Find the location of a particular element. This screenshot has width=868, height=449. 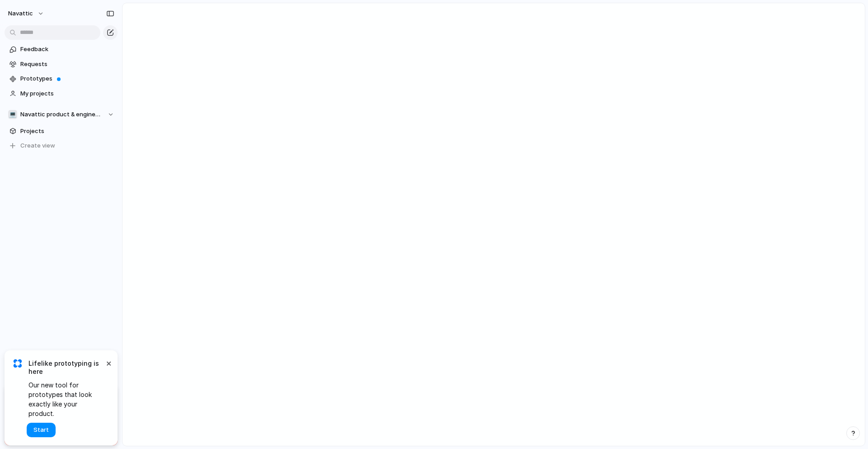

button: Create view is located at coordinates (61, 145).